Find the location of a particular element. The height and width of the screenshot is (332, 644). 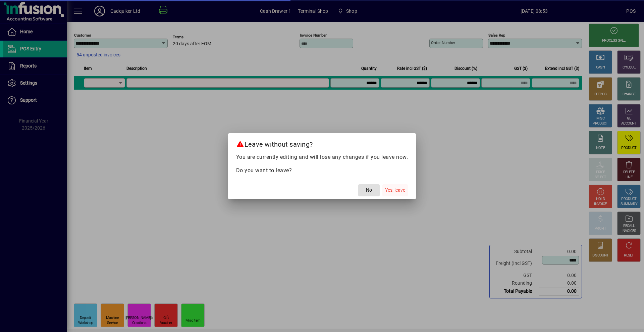

button: No is located at coordinates (369, 191).